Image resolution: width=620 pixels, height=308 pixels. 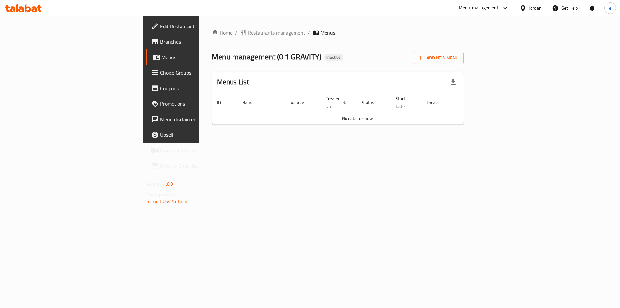 I want to click on h2: Menus List, so click(x=233, y=82).